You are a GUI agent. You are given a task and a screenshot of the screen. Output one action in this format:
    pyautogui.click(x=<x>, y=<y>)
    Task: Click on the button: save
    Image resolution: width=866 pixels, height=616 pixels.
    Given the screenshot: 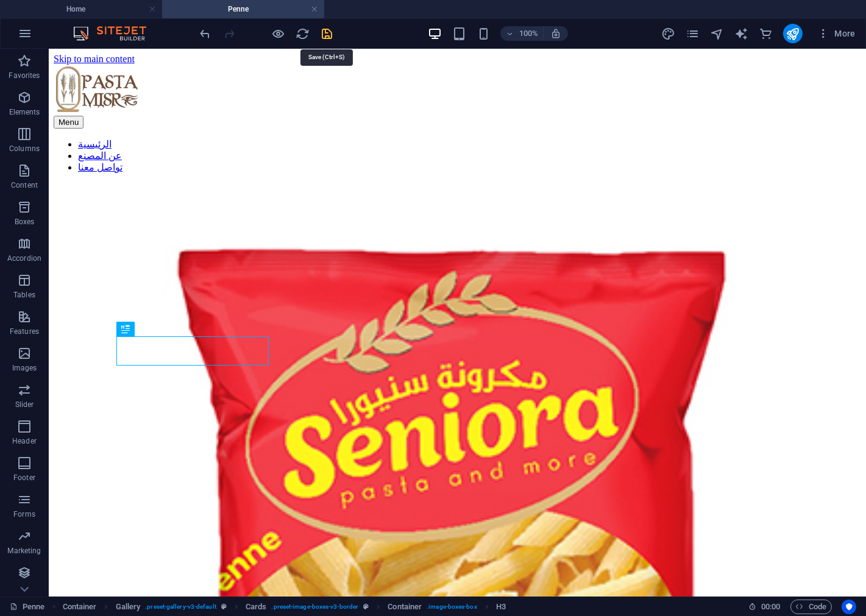 What is the action you would take?
    pyautogui.click(x=327, y=34)
    